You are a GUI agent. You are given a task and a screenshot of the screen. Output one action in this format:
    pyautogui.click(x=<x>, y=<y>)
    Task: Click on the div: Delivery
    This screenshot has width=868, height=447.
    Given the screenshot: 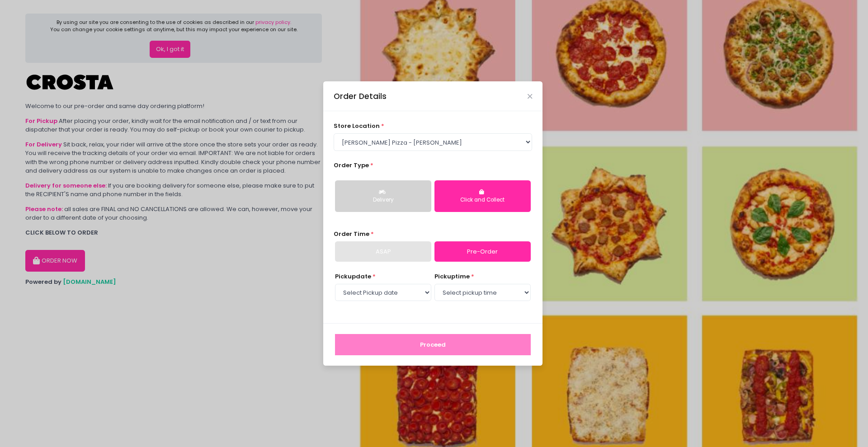 What is the action you would take?
    pyautogui.click(x=383, y=200)
    